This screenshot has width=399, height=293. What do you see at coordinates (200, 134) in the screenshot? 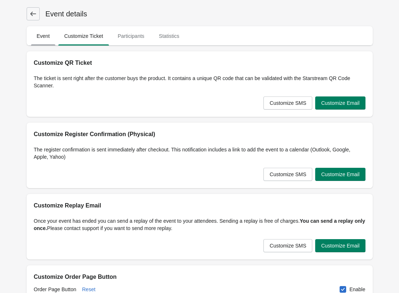
I see `h2: Customize Register Confirmation (Physical)` at bounding box center [200, 134].